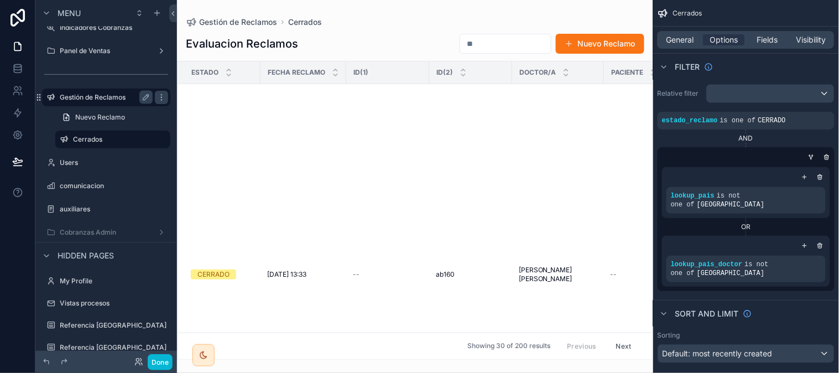  Describe the element at coordinates (746, 138) in the screenshot. I see `div: AND` at that location.